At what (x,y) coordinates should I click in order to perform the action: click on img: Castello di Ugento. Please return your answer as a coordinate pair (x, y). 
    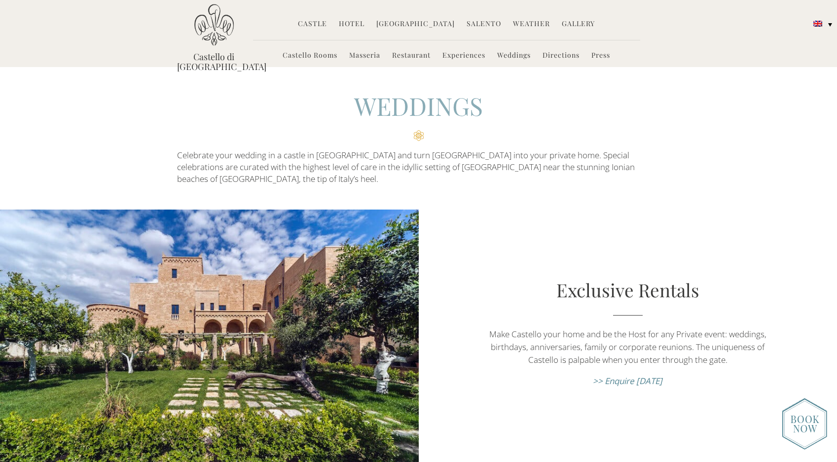
    Looking at the image, I should click on (214, 25).